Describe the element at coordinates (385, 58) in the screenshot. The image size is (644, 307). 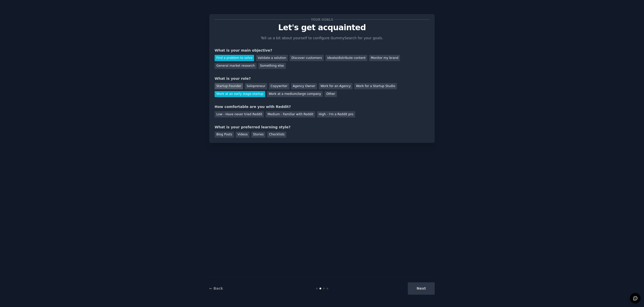
I see `div: Monitor my brand` at that location.